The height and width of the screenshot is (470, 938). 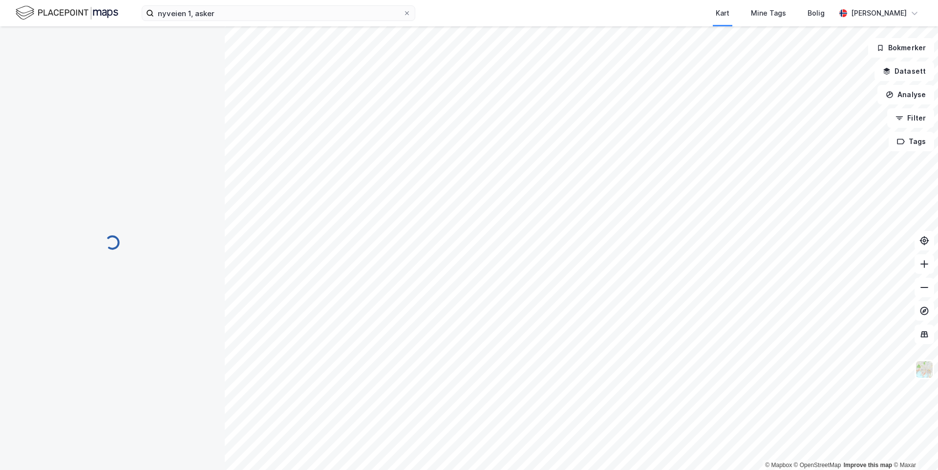 I want to click on div: Bolig, so click(x=816, y=13).